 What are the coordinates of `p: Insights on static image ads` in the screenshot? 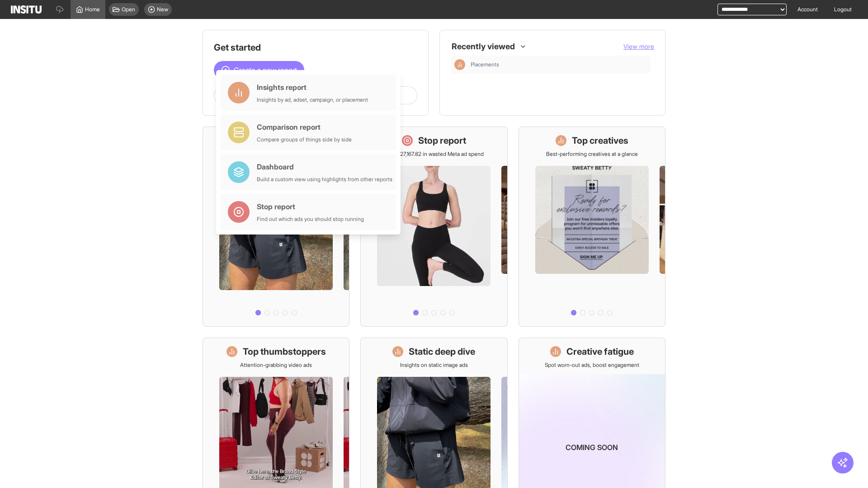 It's located at (434, 365).